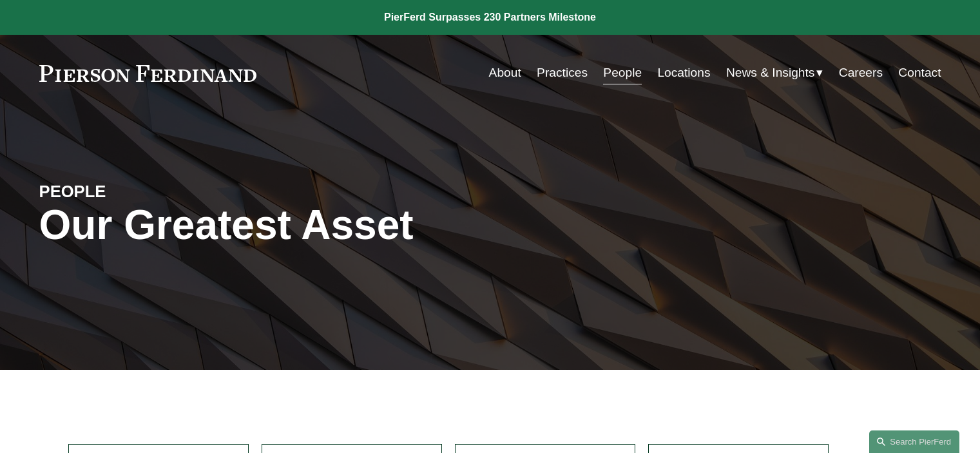 The width and height of the screenshot is (980, 453). Describe the element at coordinates (770, 73) in the screenshot. I see `span: News & Insights` at that location.